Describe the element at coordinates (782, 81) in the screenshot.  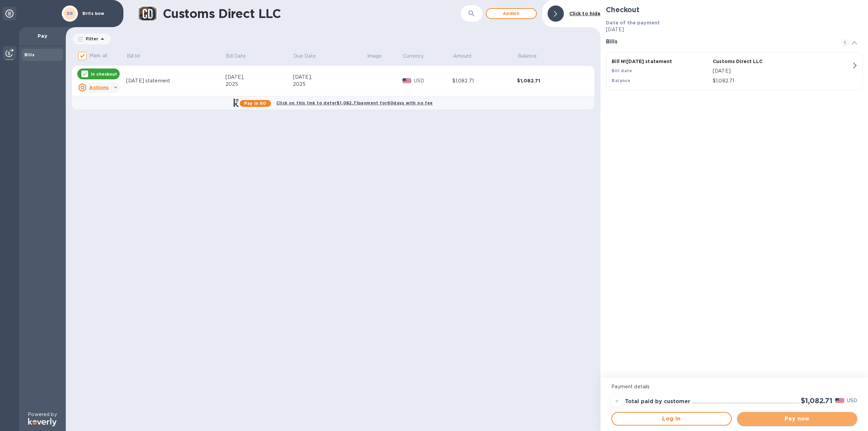
I see `p: $1,082.71` at that location.